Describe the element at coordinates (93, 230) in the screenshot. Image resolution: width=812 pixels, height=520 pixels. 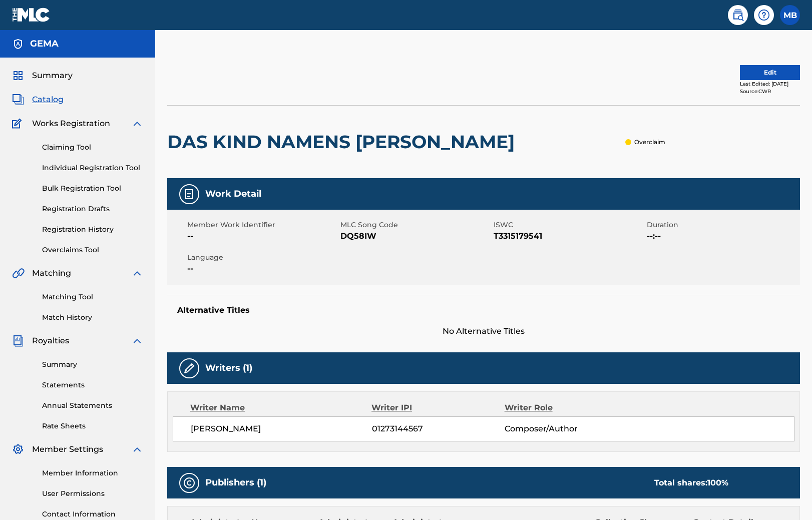
I see `a: Registration History` at that location.